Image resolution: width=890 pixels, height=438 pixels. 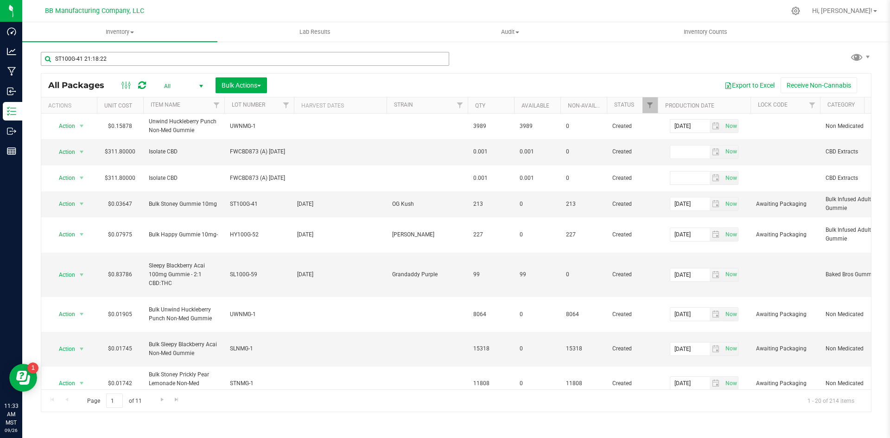 I want to click on a: Item Name, so click(x=166, y=105).